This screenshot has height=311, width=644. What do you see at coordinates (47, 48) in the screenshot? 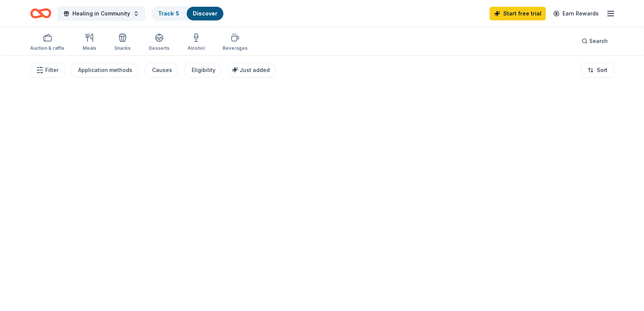
I see `div: Auction & raffle` at bounding box center [47, 48].